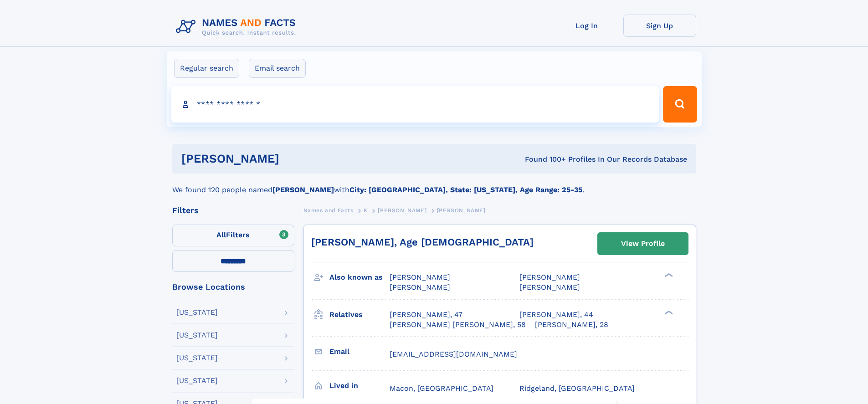  I want to click on div: Found 100+ Profiles In Our Records Database, so click(544, 159).